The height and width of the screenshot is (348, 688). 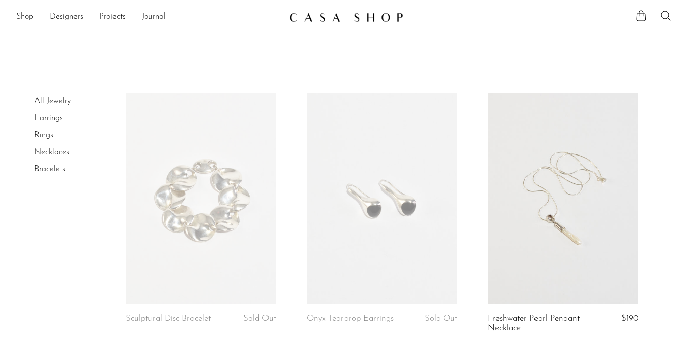 What do you see at coordinates (168, 319) in the screenshot?
I see `a: Sculptural Disc Bracelet` at bounding box center [168, 319].